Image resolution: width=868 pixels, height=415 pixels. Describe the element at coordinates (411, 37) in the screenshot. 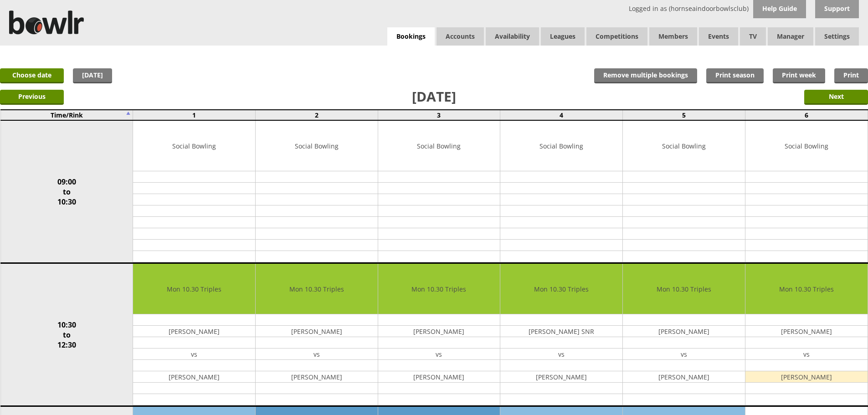

I see `a: Bookings` at that location.